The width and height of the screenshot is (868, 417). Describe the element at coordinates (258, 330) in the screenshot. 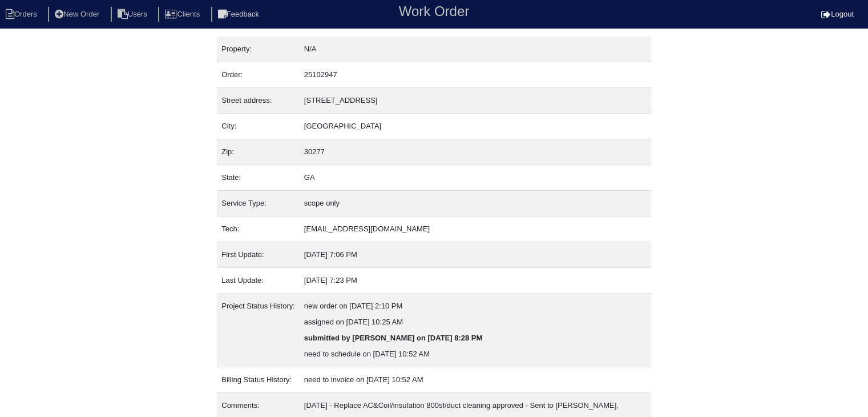

I see `td: Project Status History:` at that location.